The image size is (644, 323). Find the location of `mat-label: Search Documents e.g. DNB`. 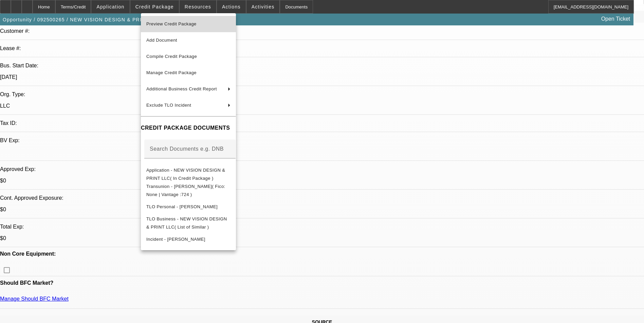

mat-label: Search Documents e.g. DNB is located at coordinates (187, 149).